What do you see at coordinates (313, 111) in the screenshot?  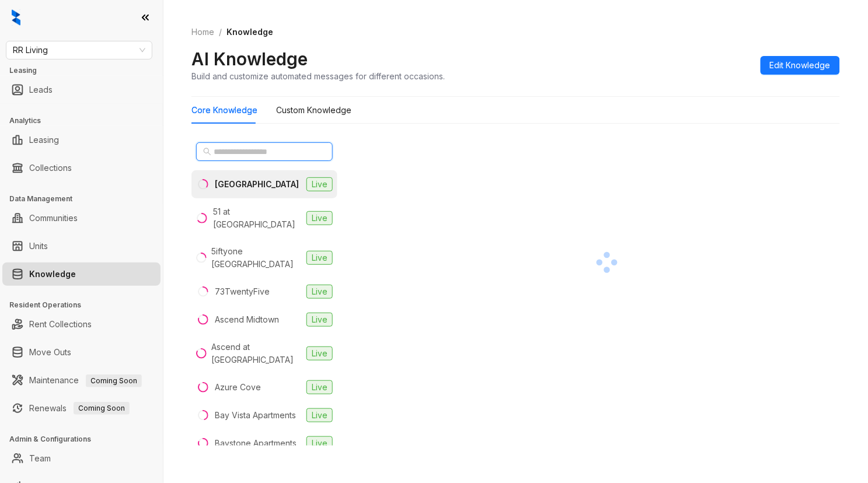 I see `div: Custom Knowledge` at bounding box center [313, 111].